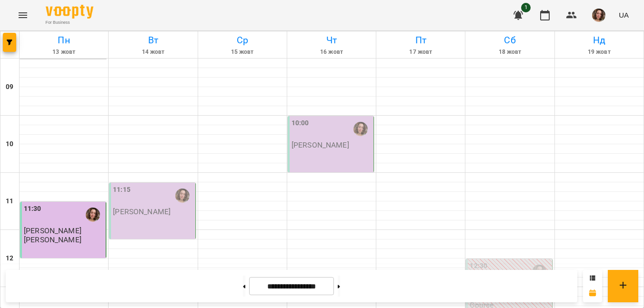 The width and height of the screenshot is (644, 308). Describe the element at coordinates (510, 40) in the screenshot. I see `h6: Сб` at that location.